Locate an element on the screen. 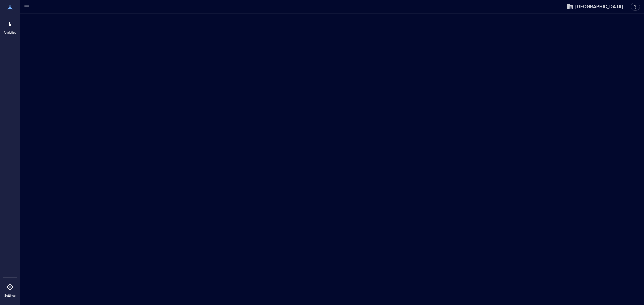 Image resolution: width=644 pixels, height=305 pixels. p: Settings is located at coordinates (10, 296).